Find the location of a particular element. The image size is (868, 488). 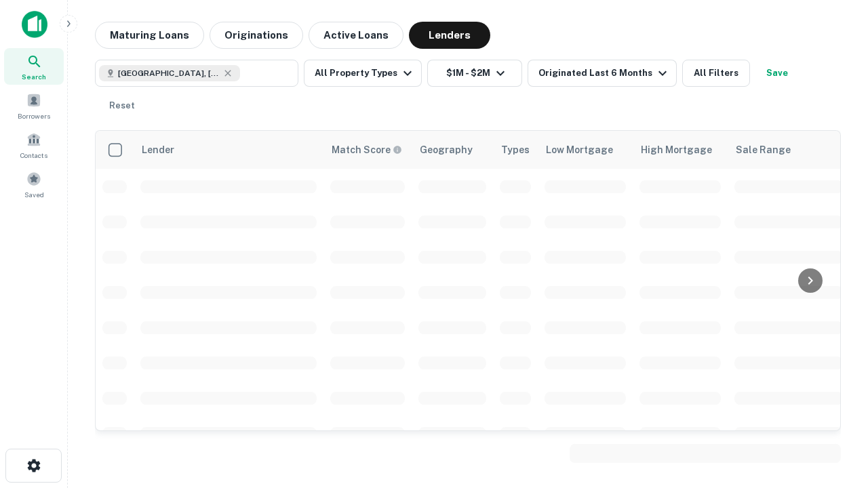

div: Originated Last 6 Months is located at coordinates (604, 74).